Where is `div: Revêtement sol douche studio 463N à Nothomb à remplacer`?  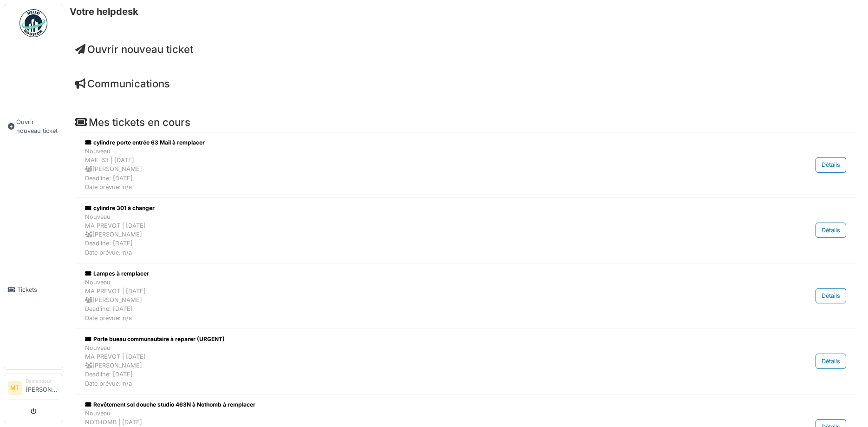 div: Revêtement sol douche studio 463N à Nothomb à remplacer is located at coordinates (410, 405).